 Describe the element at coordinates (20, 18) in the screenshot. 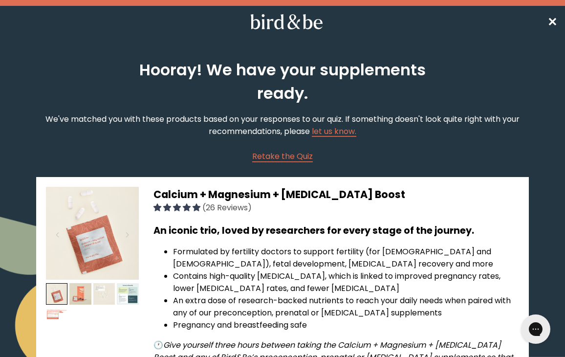

I see `button: Gorgias live chat` at that location.